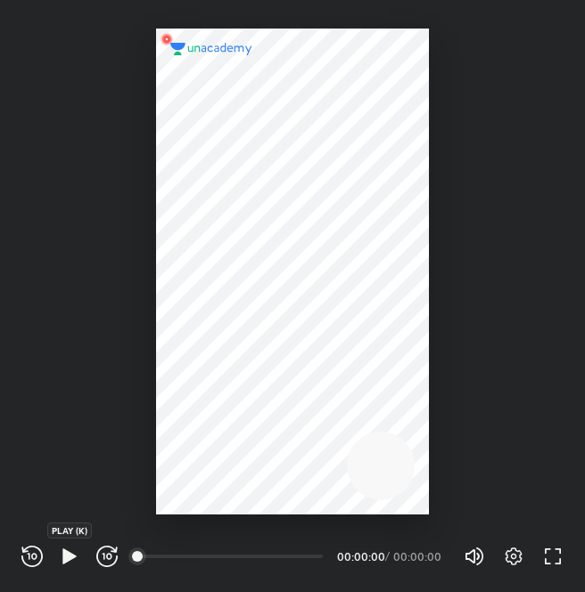  Describe the element at coordinates (211, 49) in the screenshot. I see `img: logo.2a7e12a2.svg` at that location.